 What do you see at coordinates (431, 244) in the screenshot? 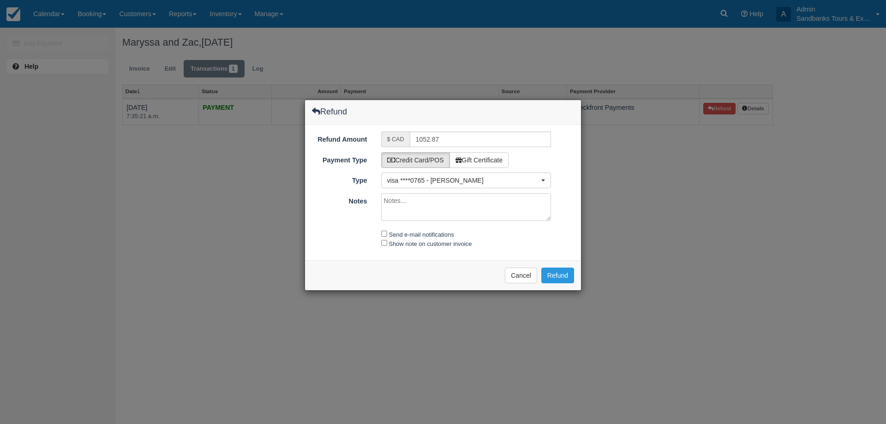
I see `label: Show note on customer invoice` at bounding box center [431, 244].